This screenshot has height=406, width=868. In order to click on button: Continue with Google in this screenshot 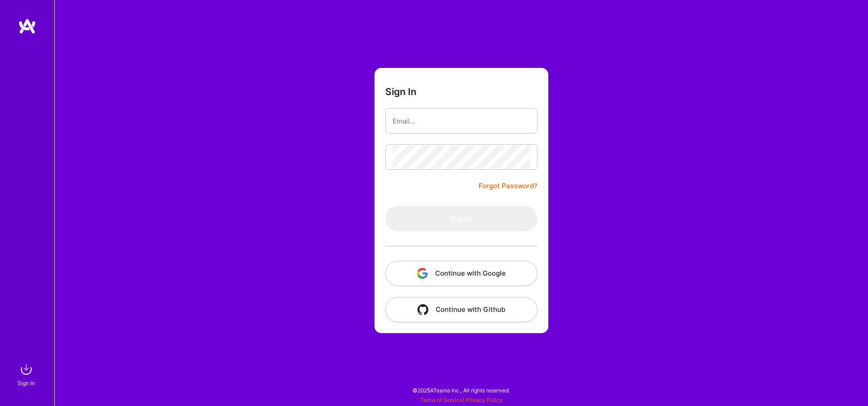, I will do `click(461, 273)`.